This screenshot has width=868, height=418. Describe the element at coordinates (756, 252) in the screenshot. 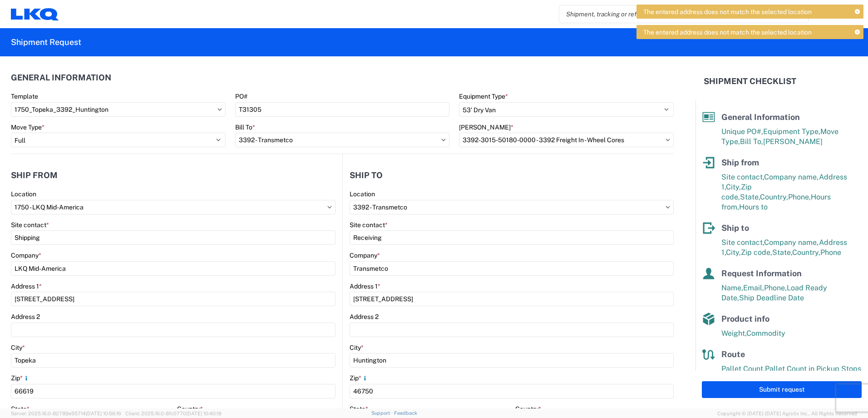

I see `span: Zip code,` at that location.